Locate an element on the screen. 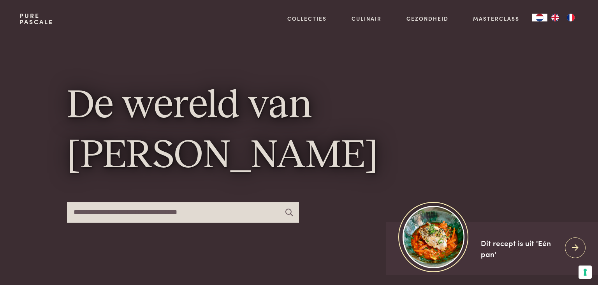 Image resolution: width=598 pixels, height=285 pixels. div: Language is located at coordinates (540, 18).